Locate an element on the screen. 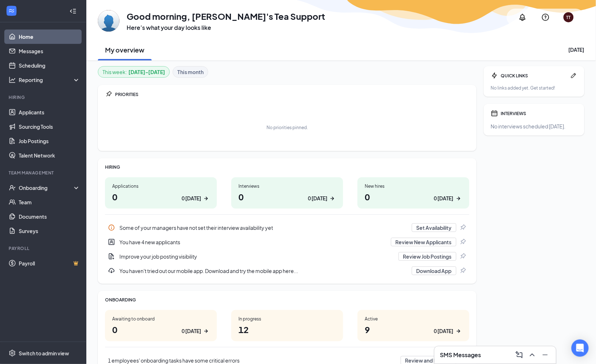 Image resolution: width=596 pixels, height=364 pixels. button: Minimize is located at coordinates (544, 355).